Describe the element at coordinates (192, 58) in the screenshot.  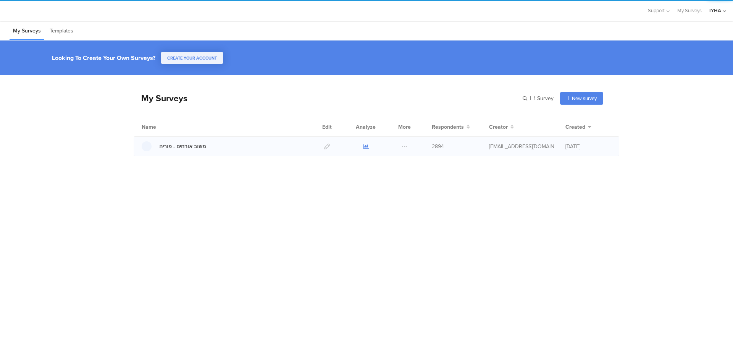
I see `span: CREATE YOUR ACCOUNT` at that location.